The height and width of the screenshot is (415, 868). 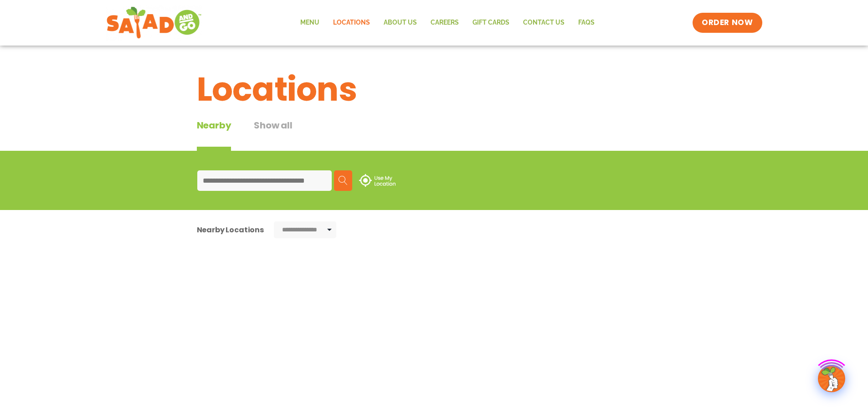 I want to click on a: About Us, so click(x=400, y=23).